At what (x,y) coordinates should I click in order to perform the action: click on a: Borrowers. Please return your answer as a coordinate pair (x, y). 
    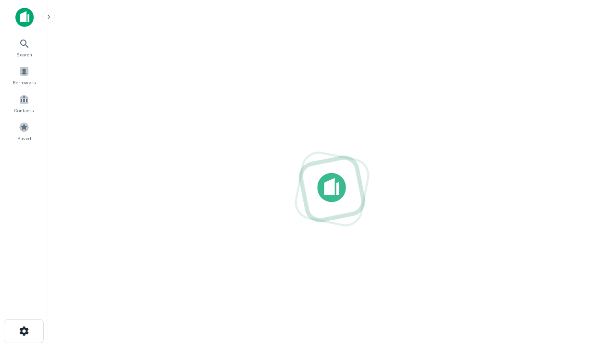
    Looking at the image, I should click on (24, 75).